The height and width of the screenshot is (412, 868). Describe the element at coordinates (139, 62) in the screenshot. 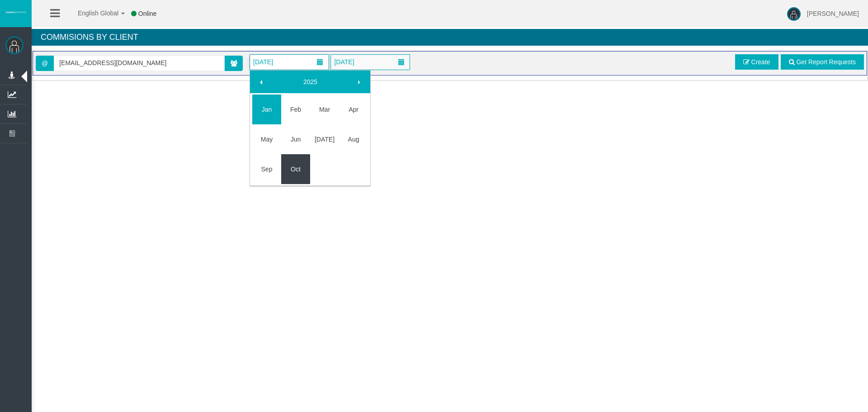

I see `input: Search partner...` at that location.